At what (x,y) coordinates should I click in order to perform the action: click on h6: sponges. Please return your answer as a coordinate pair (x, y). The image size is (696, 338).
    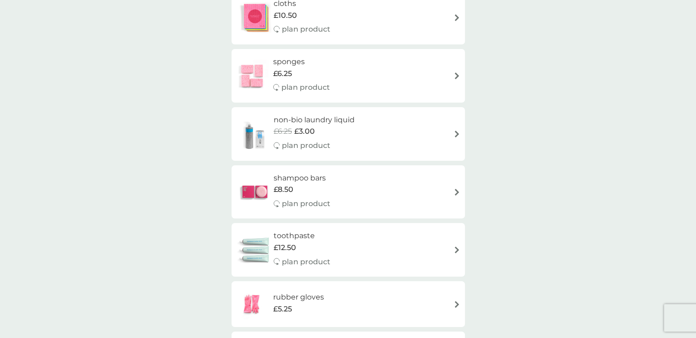
    Looking at the image, I should click on (301, 62).